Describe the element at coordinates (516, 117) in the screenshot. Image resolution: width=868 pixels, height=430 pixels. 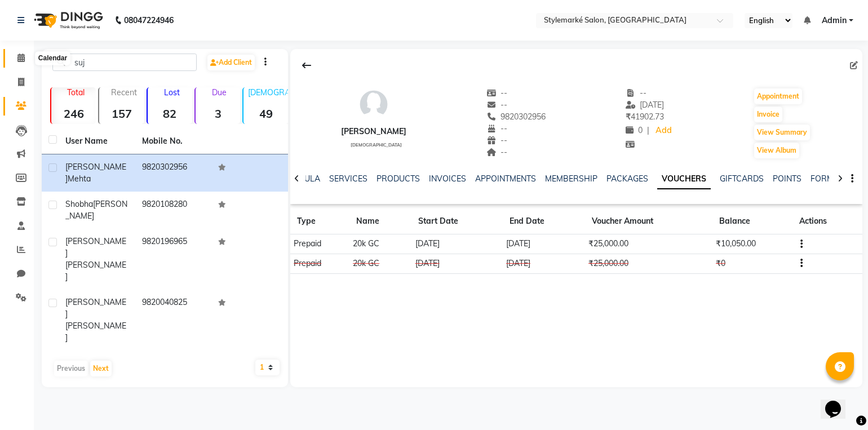
I see `span: 9820302956` at that location.